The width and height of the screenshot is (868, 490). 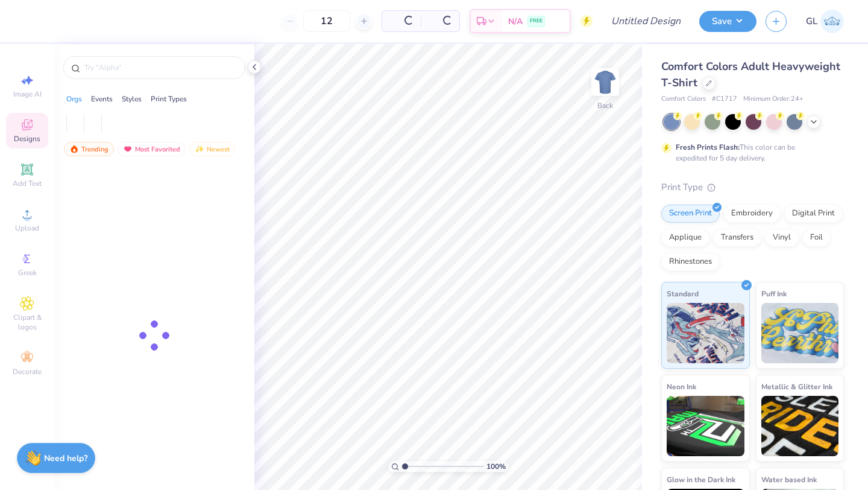 I want to click on div: Print Type, so click(x=752, y=187).